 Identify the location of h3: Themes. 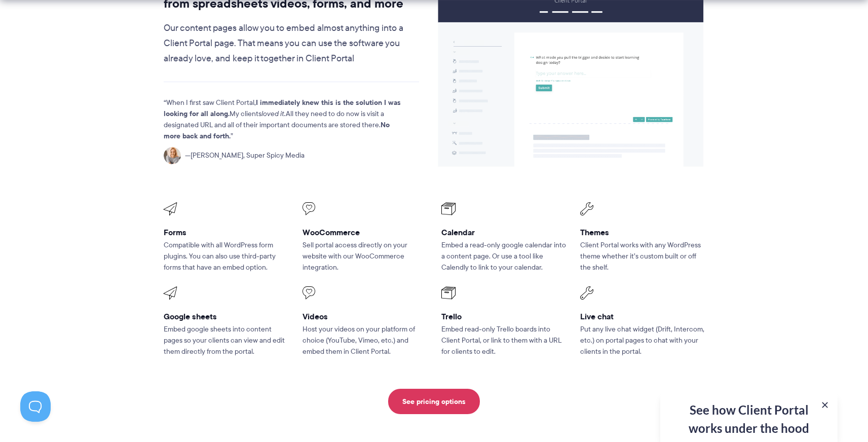
(642, 232).